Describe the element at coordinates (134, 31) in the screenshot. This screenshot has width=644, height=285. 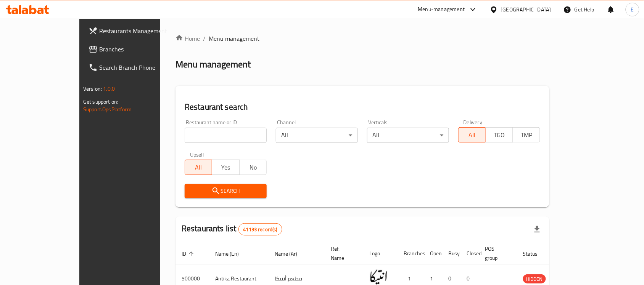
I see `a: Restaurants Management` at that location.